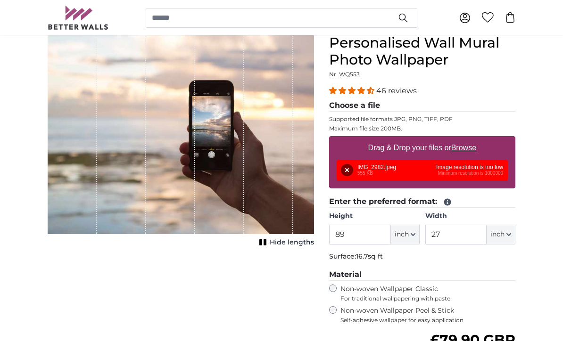 The width and height of the screenshot is (563, 341). Describe the element at coordinates (353, 91) in the screenshot. I see `span: 4.37 stars` at that location.